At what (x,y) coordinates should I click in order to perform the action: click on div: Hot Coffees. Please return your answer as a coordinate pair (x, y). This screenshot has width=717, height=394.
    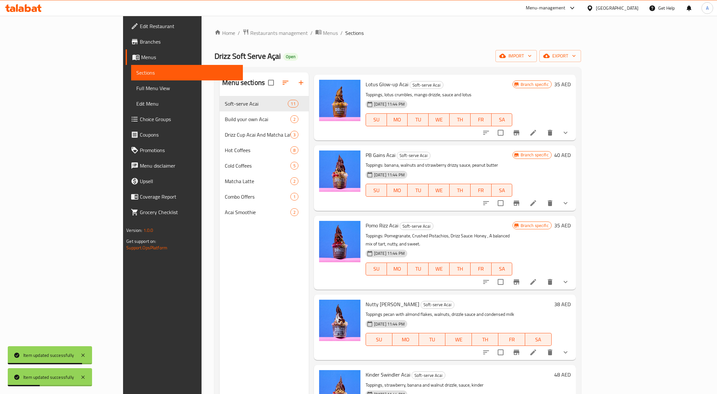
    Looking at the image, I should click on (257, 150).